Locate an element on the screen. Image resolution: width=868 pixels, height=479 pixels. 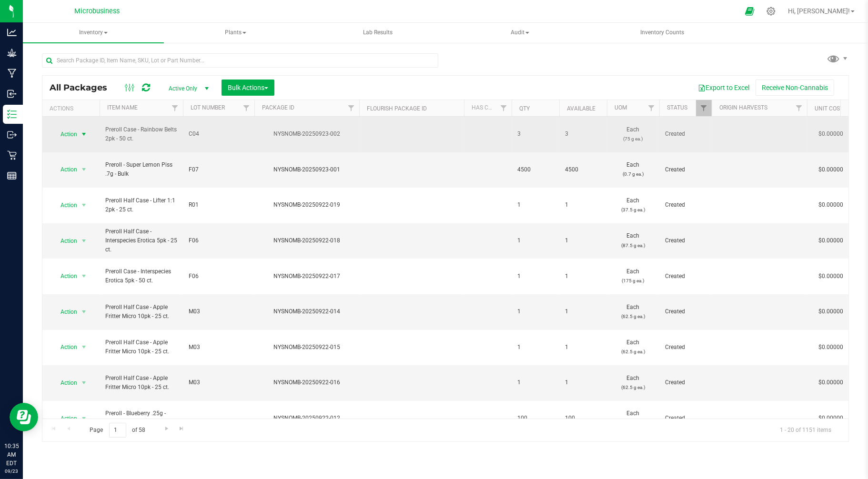
a: Lab Results is located at coordinates (378, 33).